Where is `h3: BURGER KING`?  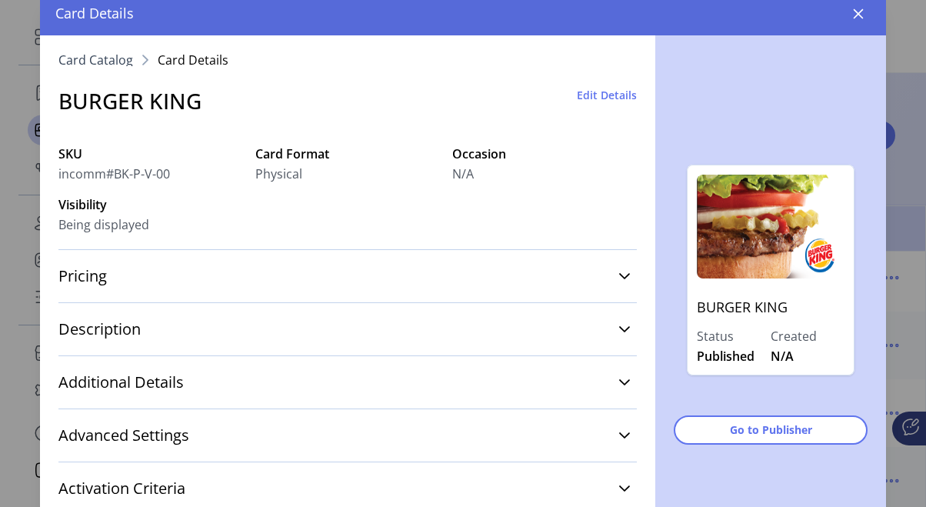
h3: BURGER KING is located at coordinates (130, 101).